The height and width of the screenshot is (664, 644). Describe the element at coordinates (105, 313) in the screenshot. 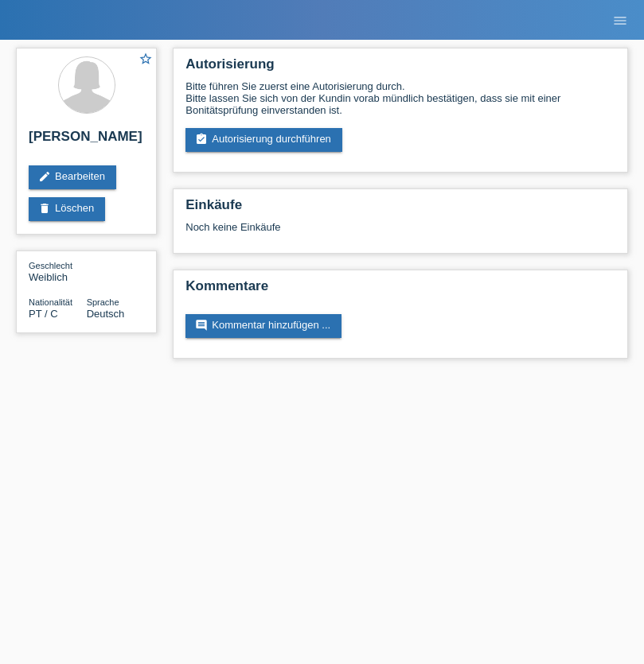

I see `span: Deutsch` at that location.